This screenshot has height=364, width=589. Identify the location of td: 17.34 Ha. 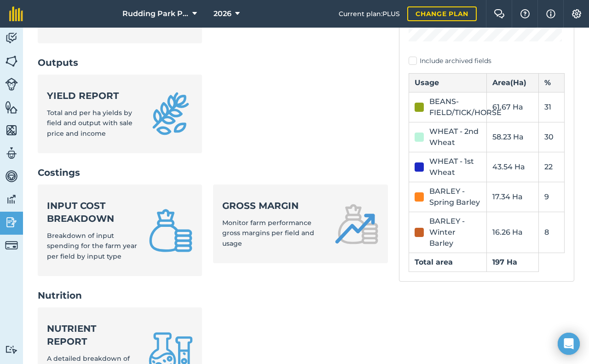
(513, 196).